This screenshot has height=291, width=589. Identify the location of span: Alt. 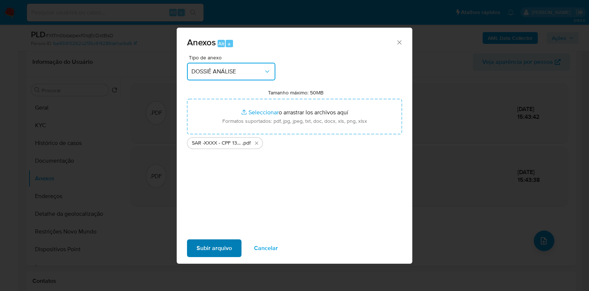
(221, 43).